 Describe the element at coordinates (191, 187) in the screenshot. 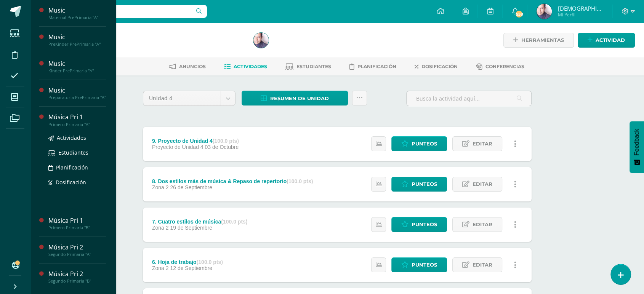

I see `span: 26 de Septiembre` at that location.